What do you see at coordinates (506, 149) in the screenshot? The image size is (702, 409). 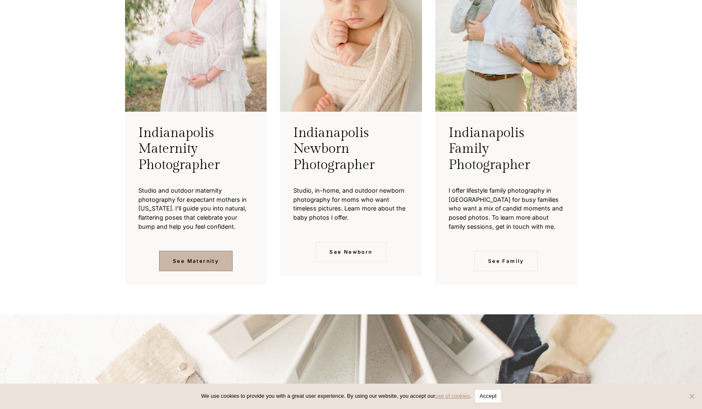 I see `h3: Indianapolis Family Photographer` at bounding box center [506, 149].